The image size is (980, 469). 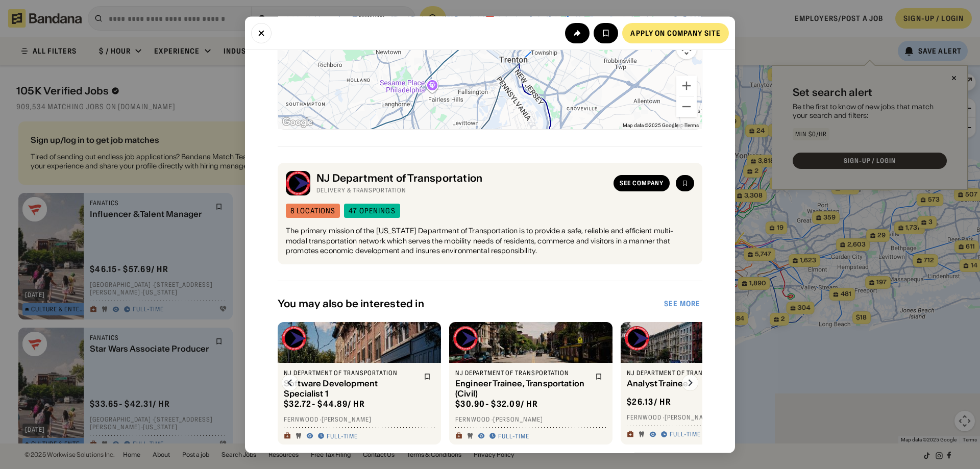 I want to click on button: Zoom out, so click(x=686, y=107).